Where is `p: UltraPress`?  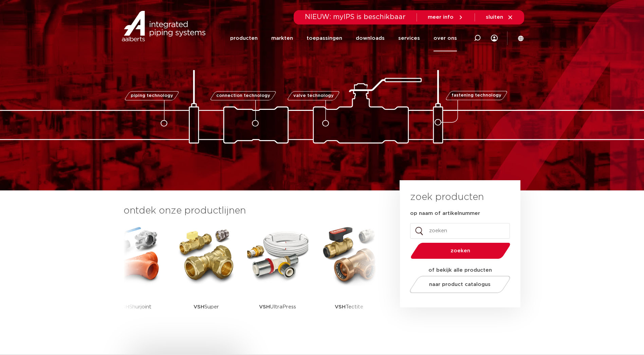 p: UltraPress is located at coordinates (277, 306).